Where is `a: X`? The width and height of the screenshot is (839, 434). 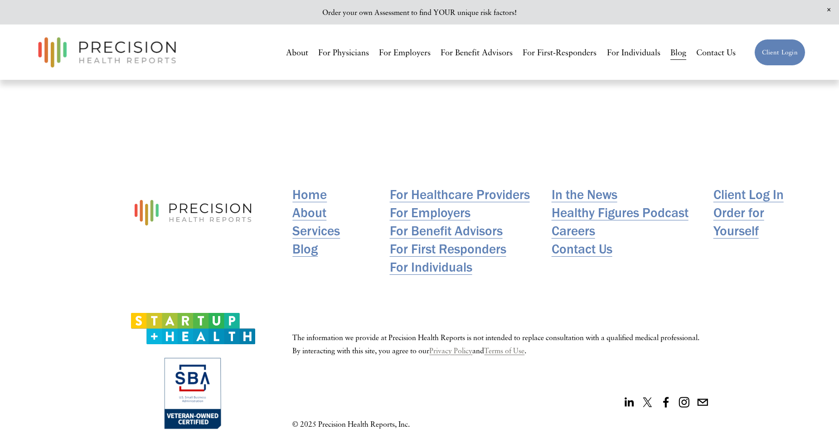
a: X is located at coordinates (647, 402).